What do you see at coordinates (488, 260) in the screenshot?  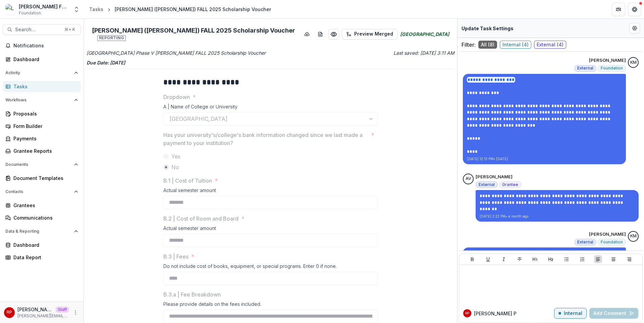 I see `button: Underline` at bounding box center [488, 260].